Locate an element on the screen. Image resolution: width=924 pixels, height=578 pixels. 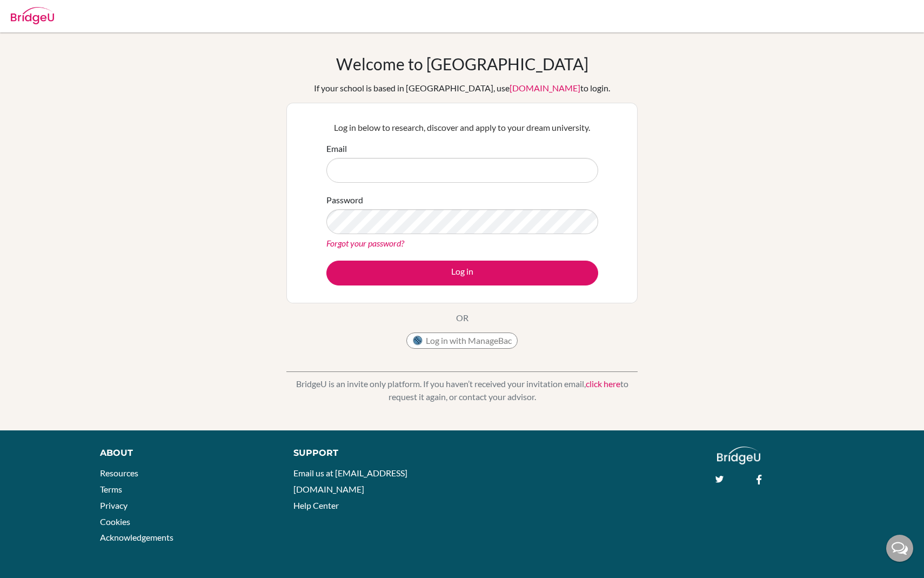
a: click here is located at coordinates (604, 384).